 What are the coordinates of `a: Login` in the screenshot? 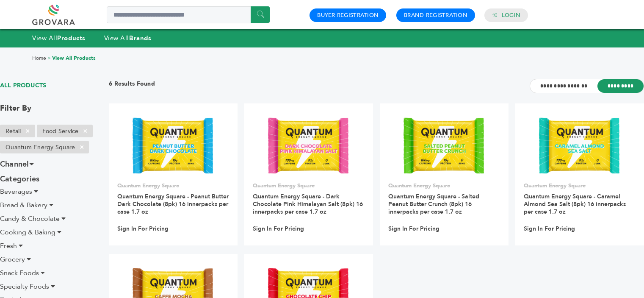 It's located at (511, 15).